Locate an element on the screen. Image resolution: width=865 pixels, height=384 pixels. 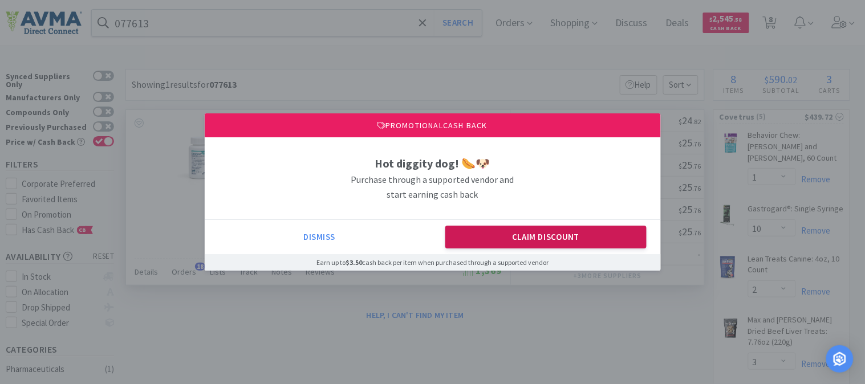
h3: Purchase through a supported vendor and start earning cash back is located at coordinates (433, 187).